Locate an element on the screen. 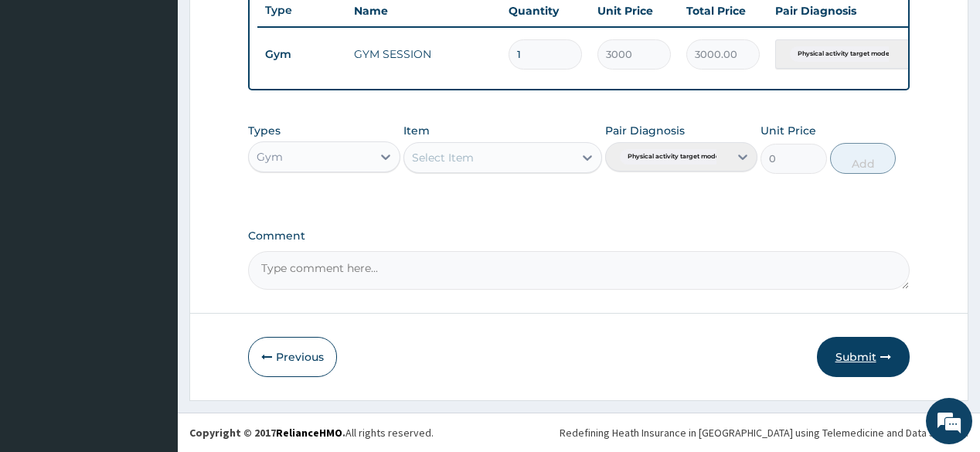 This screenshot has width=980, height=452. label: Comment is located at coordinates (578, 236).